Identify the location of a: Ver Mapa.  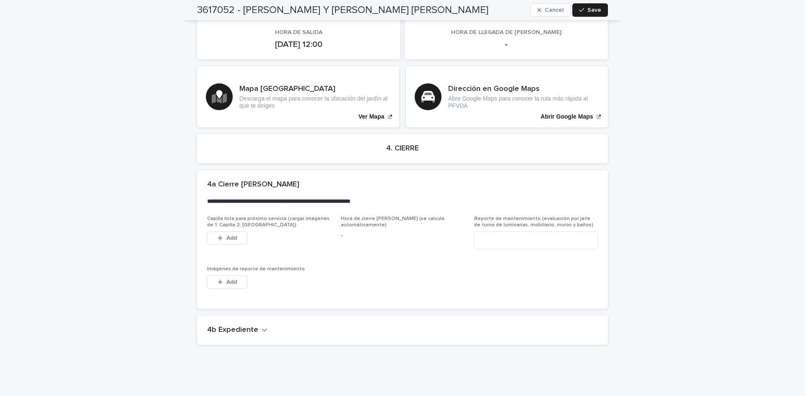
(298, 97).